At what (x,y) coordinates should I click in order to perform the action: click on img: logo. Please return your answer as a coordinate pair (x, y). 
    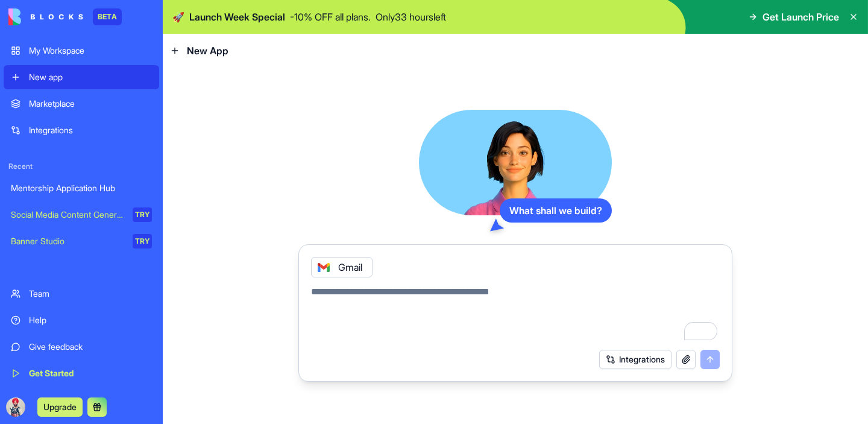
    Looking at the image, I should click on (46, 17).